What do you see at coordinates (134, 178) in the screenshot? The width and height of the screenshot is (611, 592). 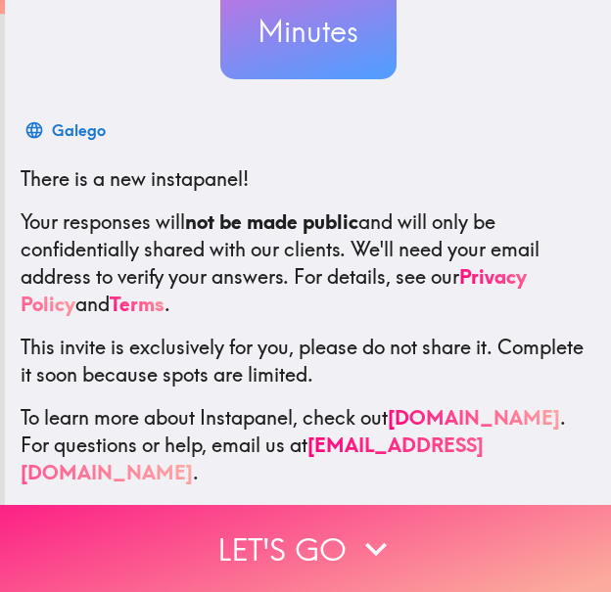 I see `span: There is a new instapanel!` at bounding box center [134, 178].